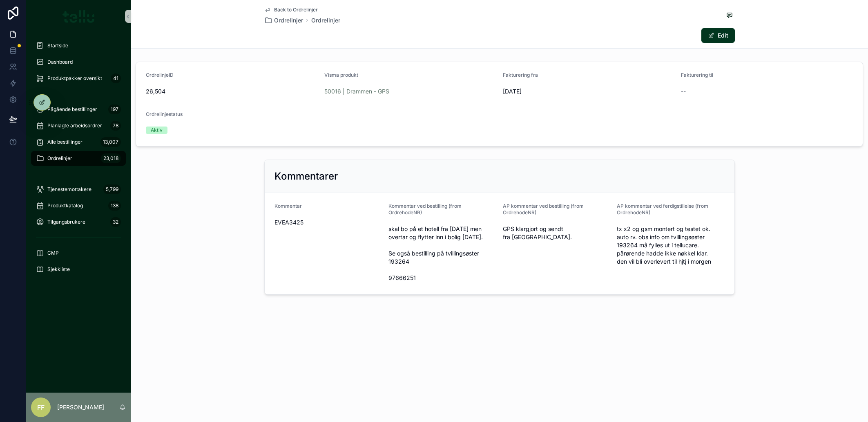 Image resolution: width=868 pixels, height=422 pixels. What do you see at coordinates (356, 91) in the screenshot?
I see `a: 50016 | Drammen - GPS` at bounding box center [356, 91].